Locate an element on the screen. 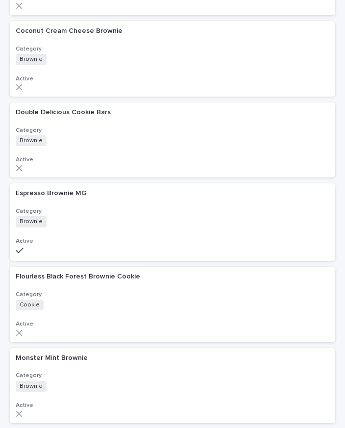 Image resolution: width=345 pixels, height=428 pixels. p: Espresso Brownie MG is located at coordinates (52, 192).